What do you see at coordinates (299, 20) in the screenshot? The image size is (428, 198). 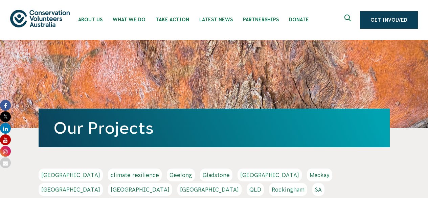 I see `span: Donate` at bounding box center [299, 20].